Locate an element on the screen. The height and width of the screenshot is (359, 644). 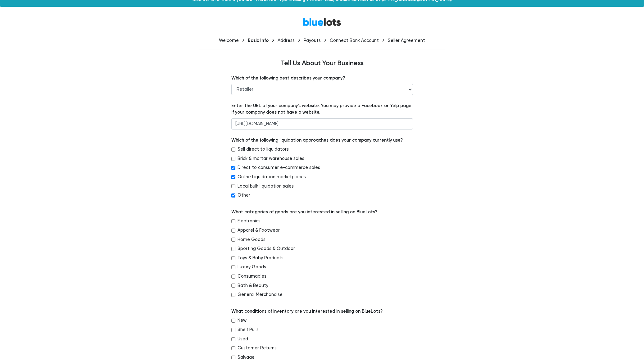
input: Home Goods is located at coordinates (233, 240).